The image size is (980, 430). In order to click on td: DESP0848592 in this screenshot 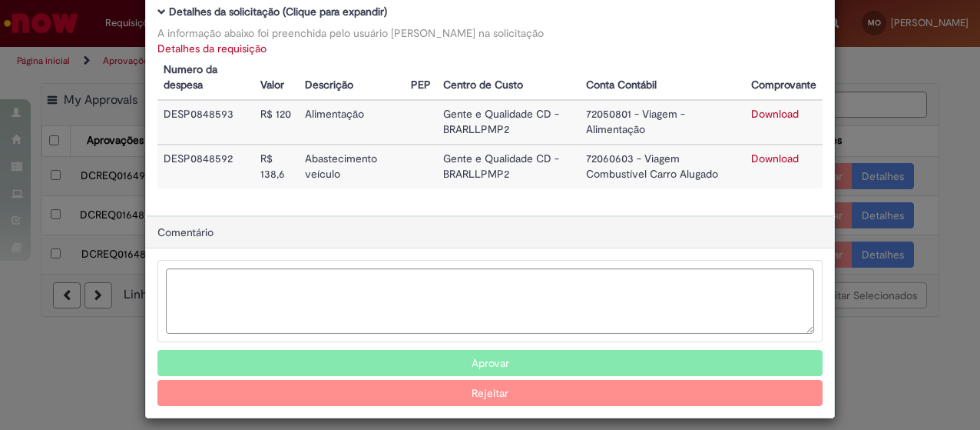, I will do `click(206, 166)`.